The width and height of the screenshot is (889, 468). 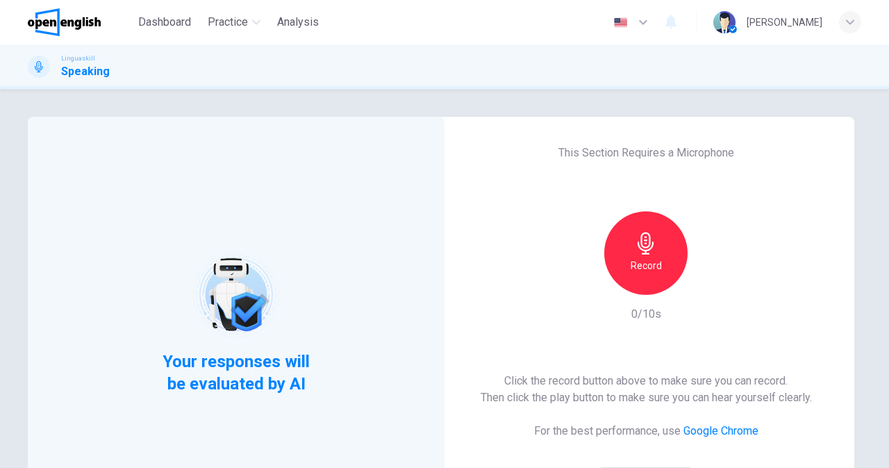 What do you see at coordinates (646, 253) in the screenshot?
I see `button: Record` at bounding box center [646, 253].